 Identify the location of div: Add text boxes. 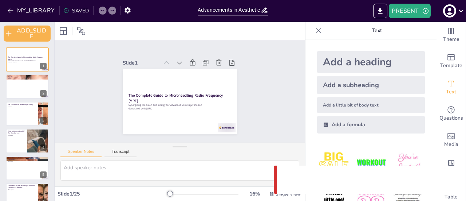
(451, 87).